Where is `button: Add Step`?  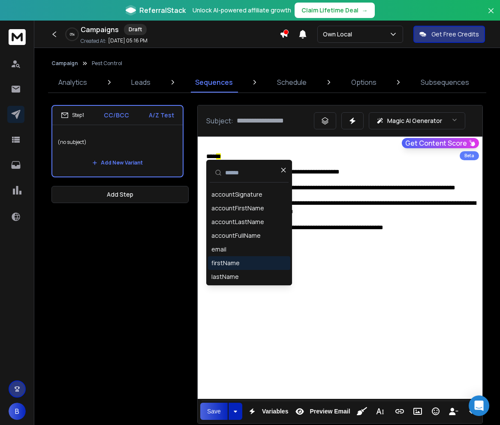
button: Add Step is located at coordinates (120, 195).